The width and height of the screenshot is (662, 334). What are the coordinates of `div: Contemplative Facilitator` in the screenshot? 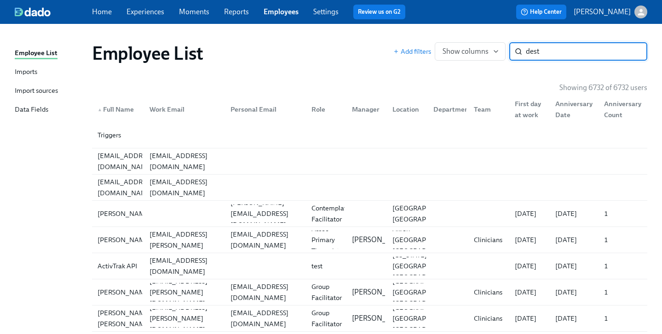 It's located at (333, 214).